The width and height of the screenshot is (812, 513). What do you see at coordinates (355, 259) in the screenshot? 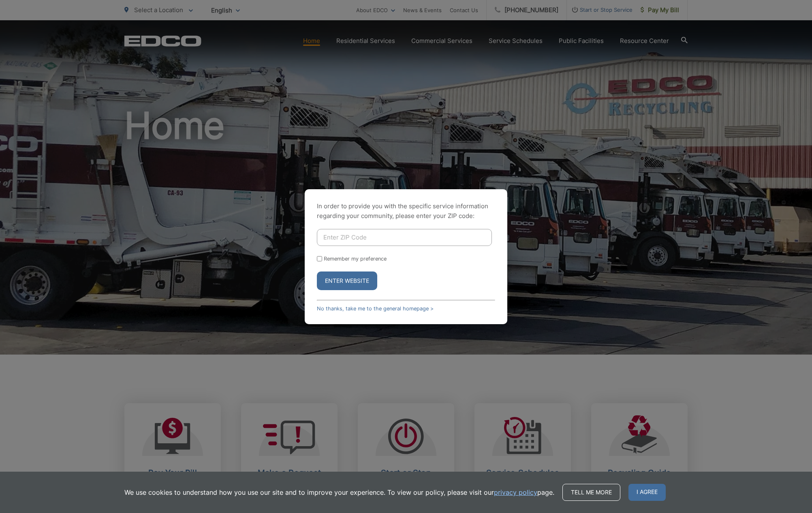
I see `label: Remember my preference` at bounding box center [355, 259].